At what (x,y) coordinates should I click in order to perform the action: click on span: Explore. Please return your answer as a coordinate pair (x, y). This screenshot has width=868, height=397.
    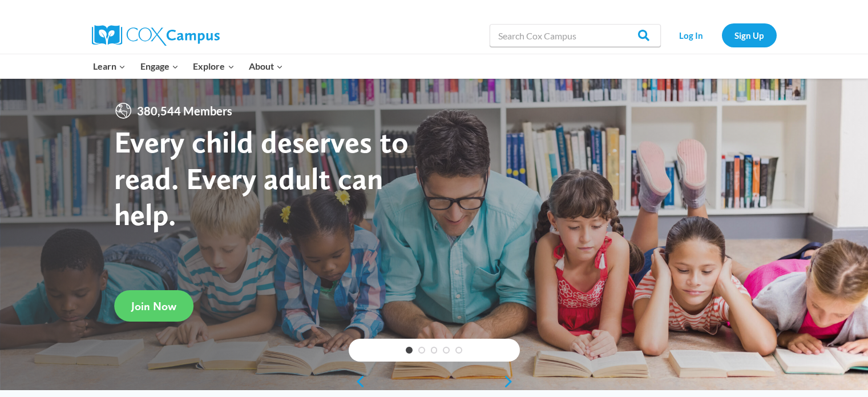
    Looking at the image, I should click on (214, 66).